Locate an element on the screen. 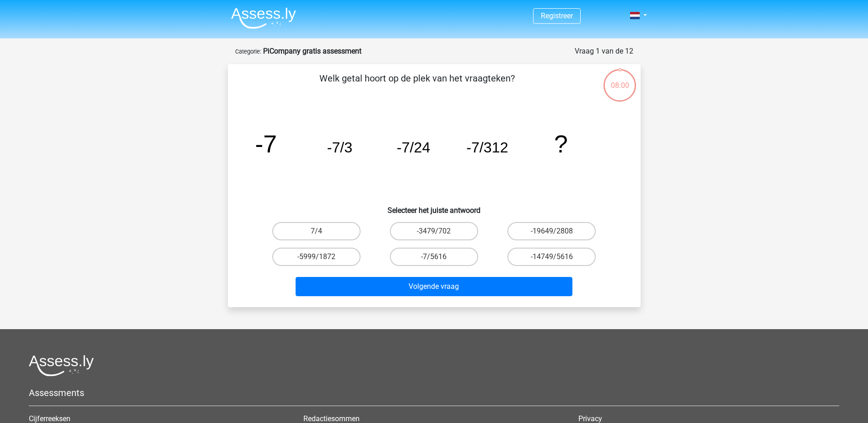 The width and height of the screenshot is (868, 423). label: 7/4 is located at coordinates (316, 231).